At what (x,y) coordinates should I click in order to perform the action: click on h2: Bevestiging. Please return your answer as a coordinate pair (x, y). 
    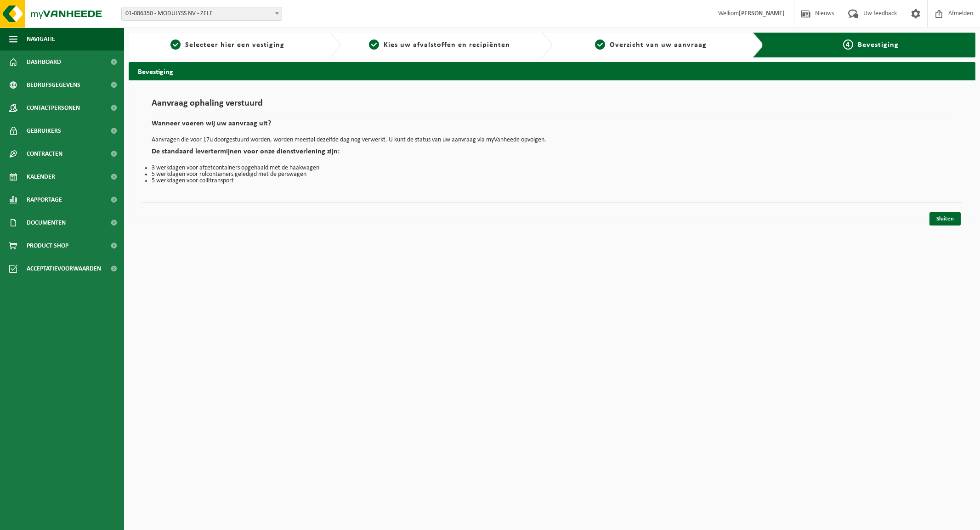
    Looking at the image, I should click on (552, 71).